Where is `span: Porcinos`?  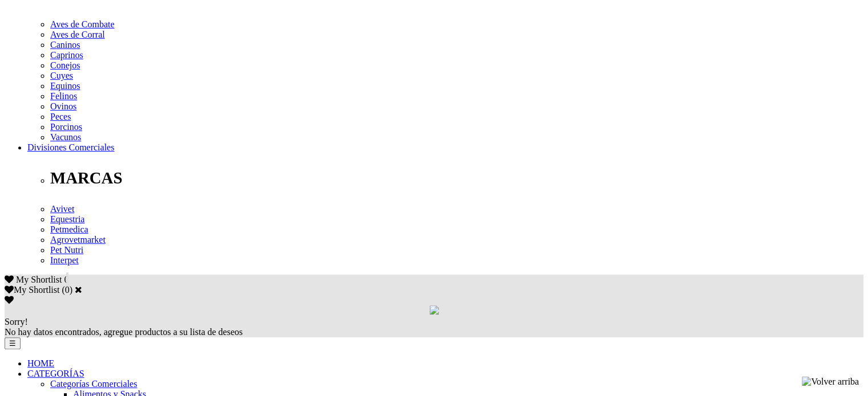
span: Porcinos is located at coordinates (66, 126).